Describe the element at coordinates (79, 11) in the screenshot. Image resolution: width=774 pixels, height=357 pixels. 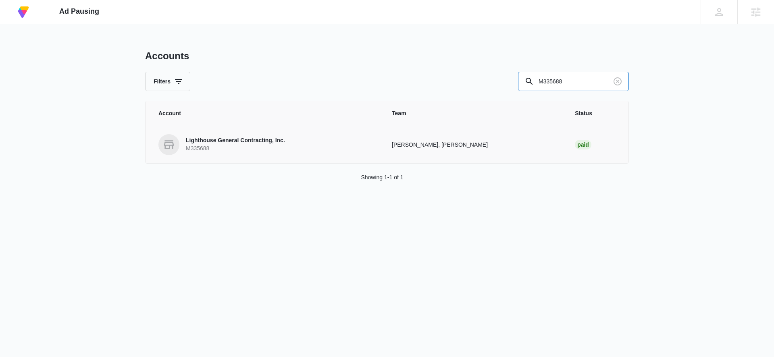
I see `span: Ad Pausing` at that location.